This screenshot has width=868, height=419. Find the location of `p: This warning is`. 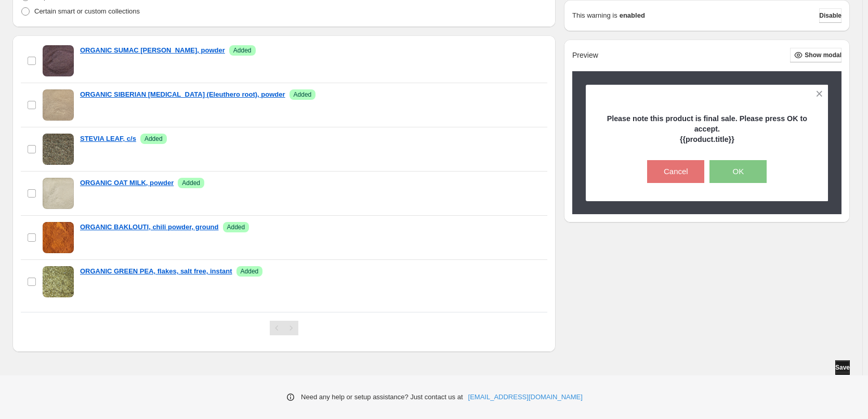

p: This warning is is located at coordinates (595, 16).